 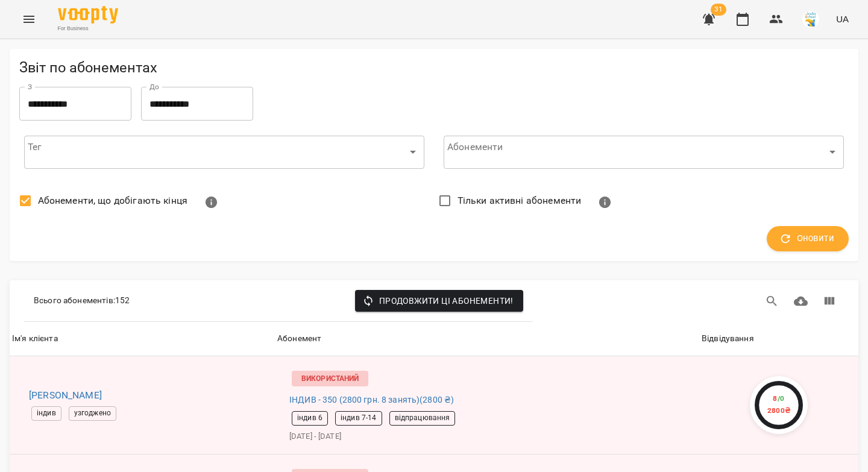 I want to click on span: Тільки активні абонементи, so click(x=520, y=200).